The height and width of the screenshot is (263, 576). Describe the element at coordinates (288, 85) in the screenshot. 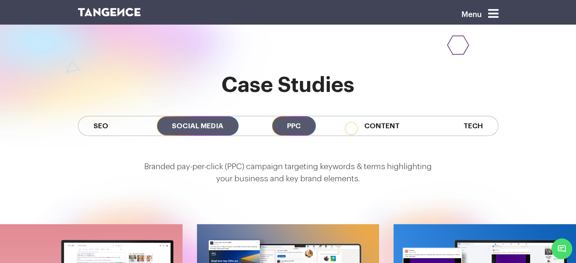

I see `h2: Case Studies` at that location.